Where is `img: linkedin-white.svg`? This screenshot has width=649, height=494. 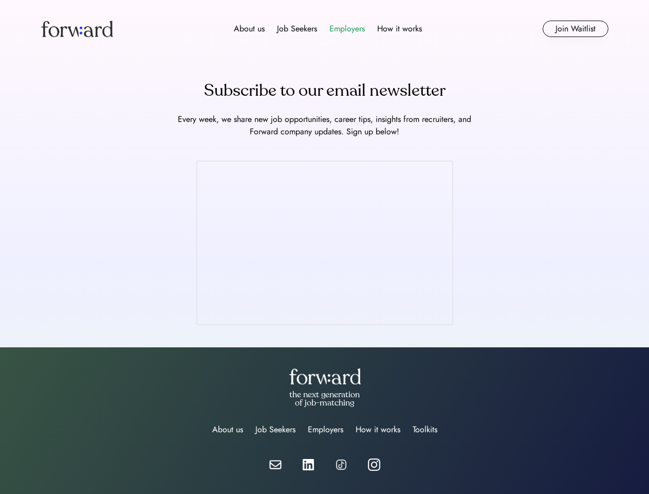 img: linkedin-white.svg is located at coordinates (309, 464).